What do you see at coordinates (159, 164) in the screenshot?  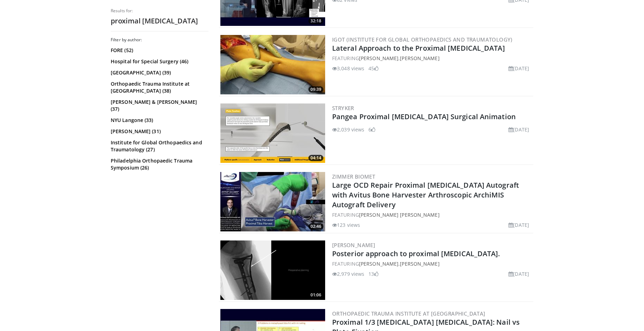 I see `a: Philadelphia Orthopaedic Trauma Symposium (26)` at bounding box center [159, 164].